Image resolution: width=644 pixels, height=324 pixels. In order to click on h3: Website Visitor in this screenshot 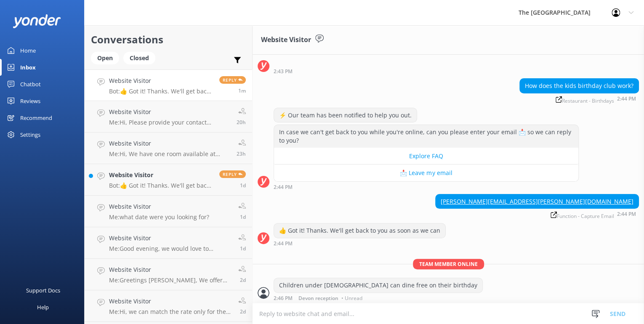, I will do `click(286, 40)`.